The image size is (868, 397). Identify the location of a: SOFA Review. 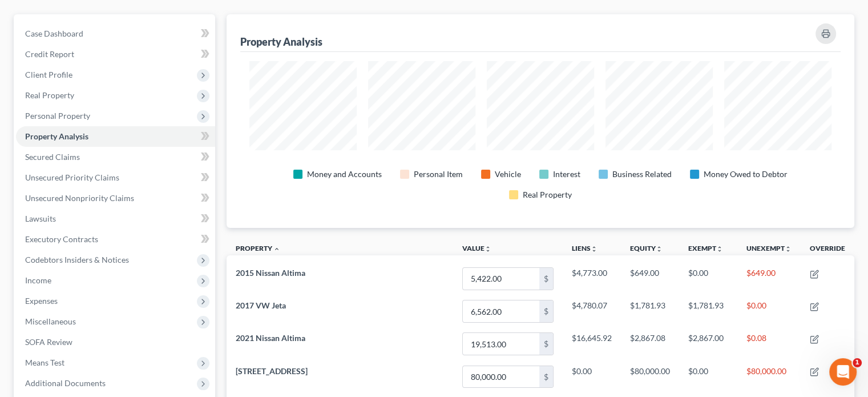
(115, 342).